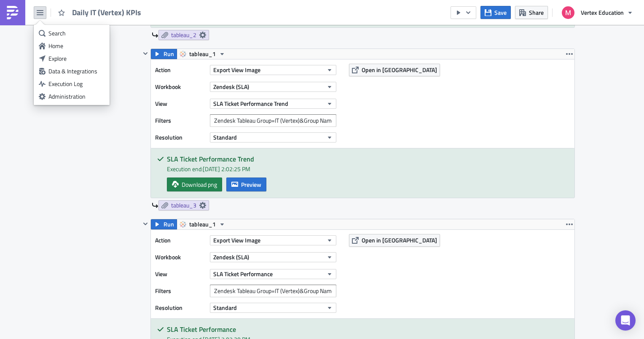 Image resolution: width=644 pixels, height=339 pixels. I want to click on div: Data & Integrations, so click(76, 71).